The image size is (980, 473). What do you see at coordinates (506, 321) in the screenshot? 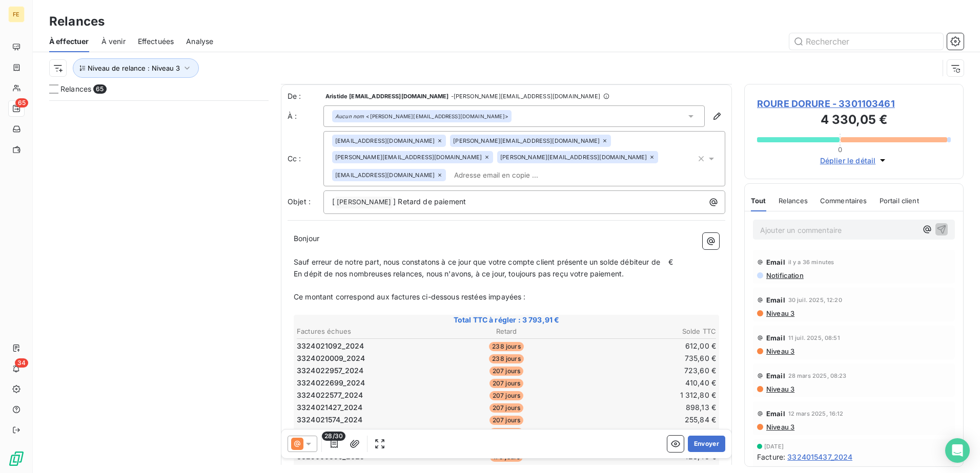
I see `span: Total TTC à régler : 3 793,91 €` at bounding box center [506, 321].